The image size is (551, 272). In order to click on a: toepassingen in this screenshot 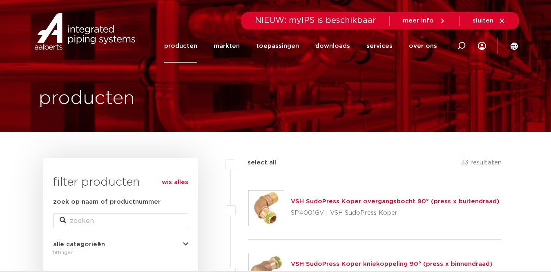, I will do `click(278, 46)`.